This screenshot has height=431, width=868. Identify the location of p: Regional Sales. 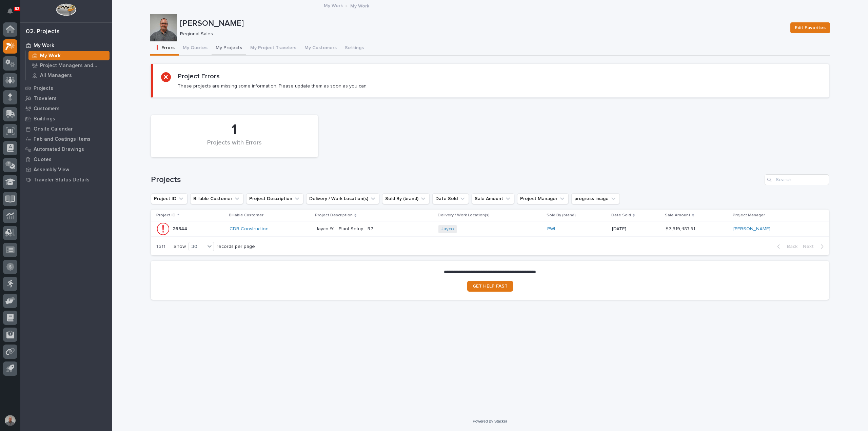
(481, 34).